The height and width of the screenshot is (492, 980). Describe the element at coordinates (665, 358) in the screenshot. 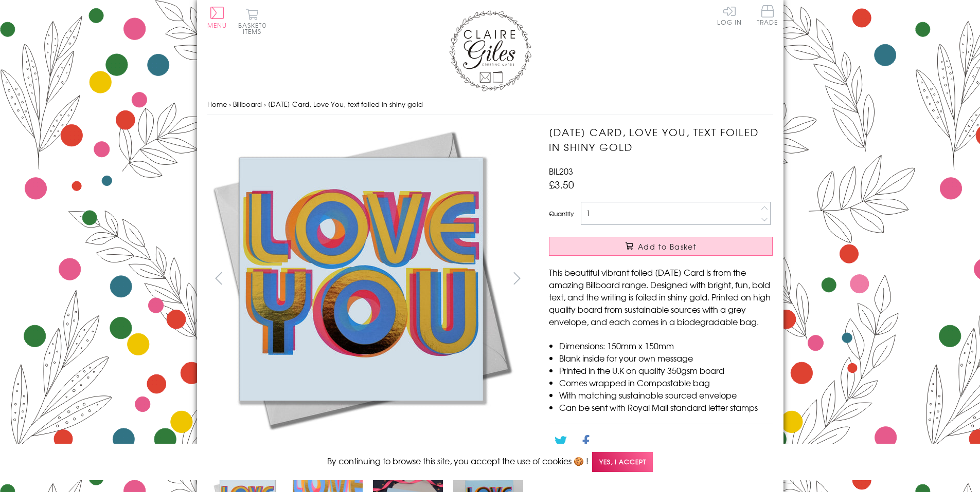

I see `li: Blank inside for your own message` at that location.